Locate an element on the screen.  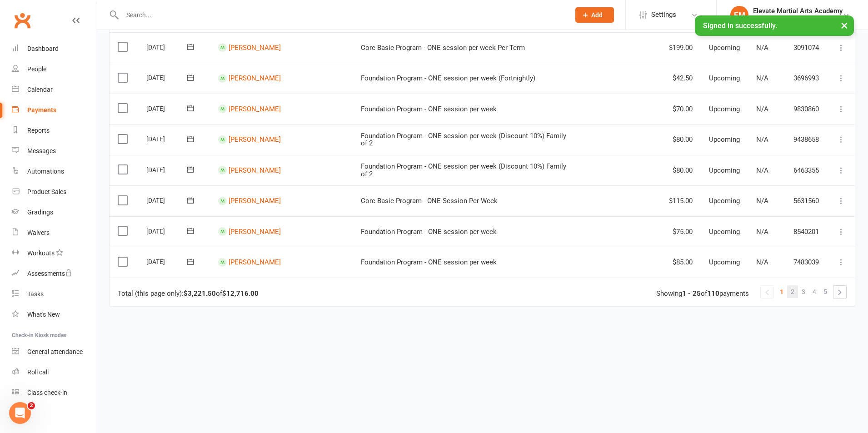
span: Settings is located at coordinates (663, 15).